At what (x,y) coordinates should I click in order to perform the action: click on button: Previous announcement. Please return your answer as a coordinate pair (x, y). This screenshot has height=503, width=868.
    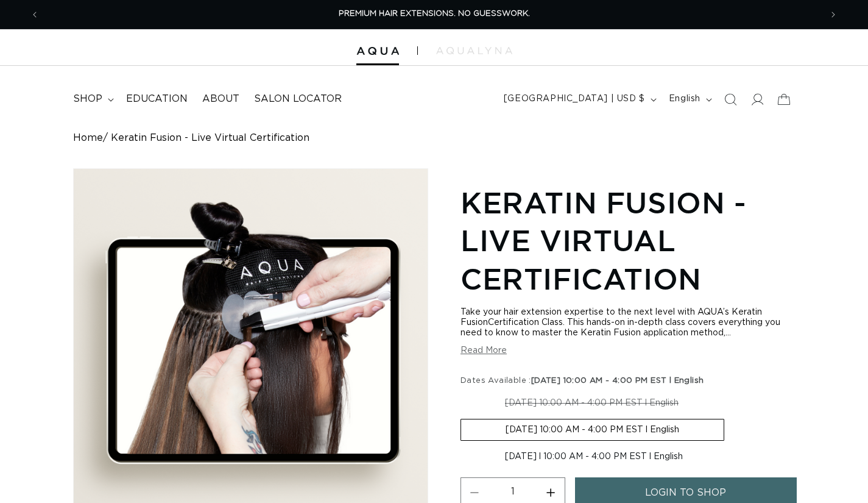
    Looking at the image, I should click on (35, 14).